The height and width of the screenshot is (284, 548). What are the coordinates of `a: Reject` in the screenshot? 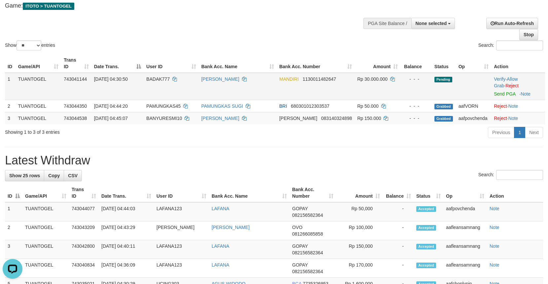 It's located at (500, 118).